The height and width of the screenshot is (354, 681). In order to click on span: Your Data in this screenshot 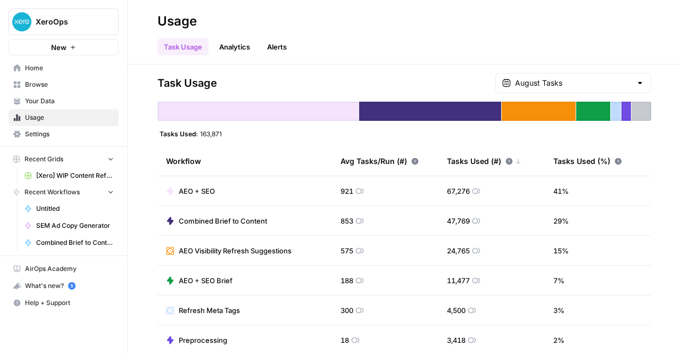, I will do `click(69, 101)`.